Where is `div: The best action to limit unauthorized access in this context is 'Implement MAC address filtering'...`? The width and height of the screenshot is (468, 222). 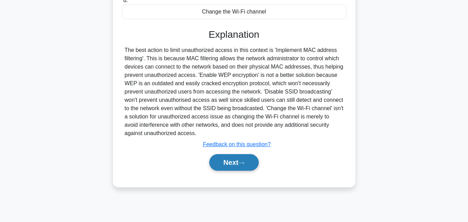
div: The best action to limit unauthorized access in this context is 'Implement MAC address filtering'... is located at coordinates (234, 92).